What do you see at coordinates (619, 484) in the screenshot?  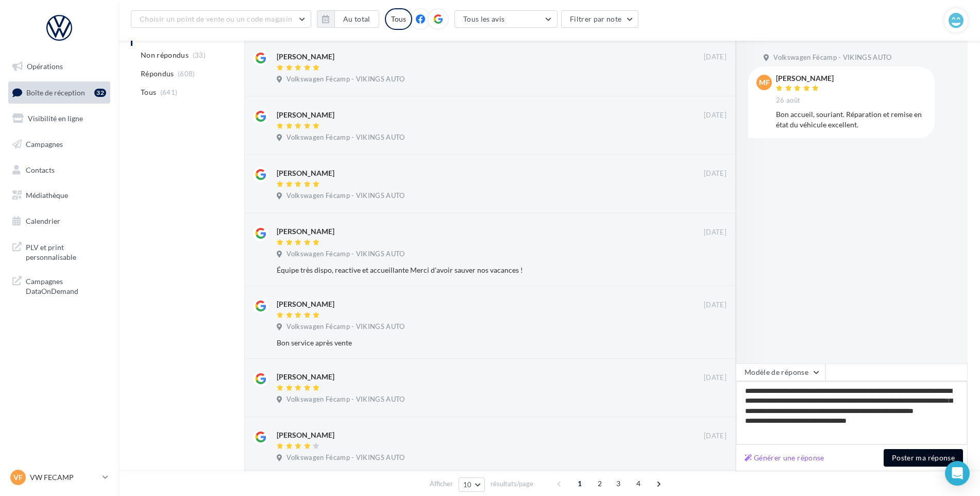 I see `span: 3` at bounding box center [619, 484].